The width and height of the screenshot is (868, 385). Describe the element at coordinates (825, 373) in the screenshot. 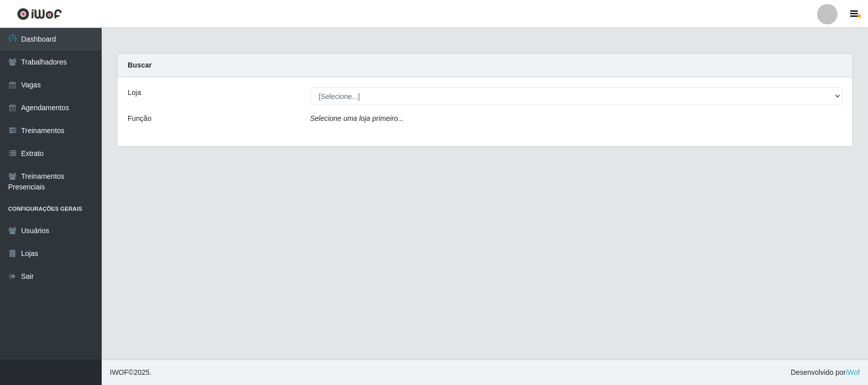

I see `span: Desenvolvido por` at that location.